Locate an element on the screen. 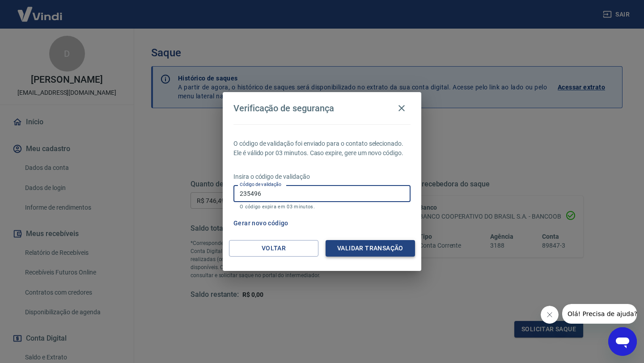 Image resolution: width=644 pixels, height=363 pixels. h4: Verificação de segurança is located at coordinates (283, 108).